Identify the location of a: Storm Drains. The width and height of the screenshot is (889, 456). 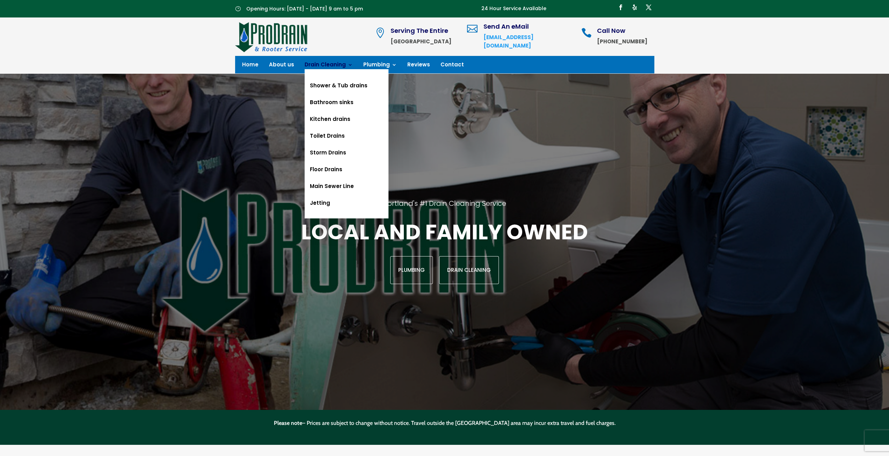
(346, 153).